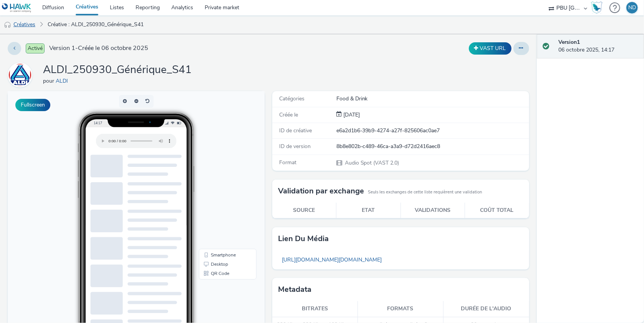  I want to click on div: 06 octobre 2025, 14:17, so click(599, 46).